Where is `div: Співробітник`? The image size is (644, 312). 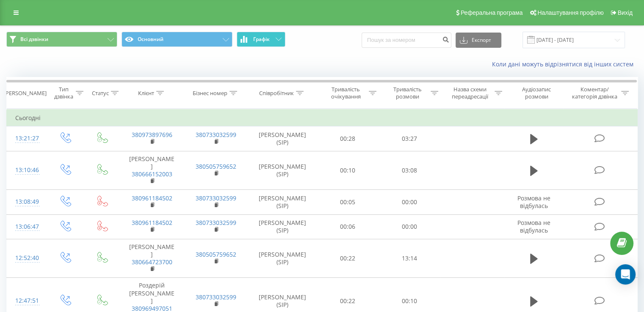 div: Співробітник is located at coordinates (276, 93).